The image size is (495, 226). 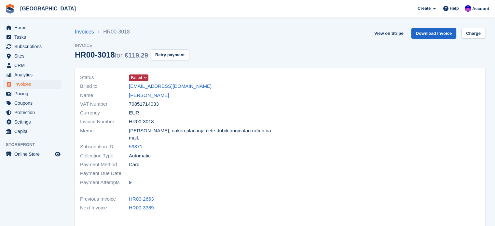 I want to click on img: Ivan Gačić, so click(x=468, y=8).